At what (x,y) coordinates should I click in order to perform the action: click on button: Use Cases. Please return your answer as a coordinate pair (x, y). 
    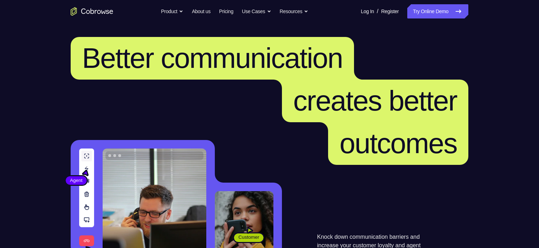
    Looking at the image, I should click on (256, 11).